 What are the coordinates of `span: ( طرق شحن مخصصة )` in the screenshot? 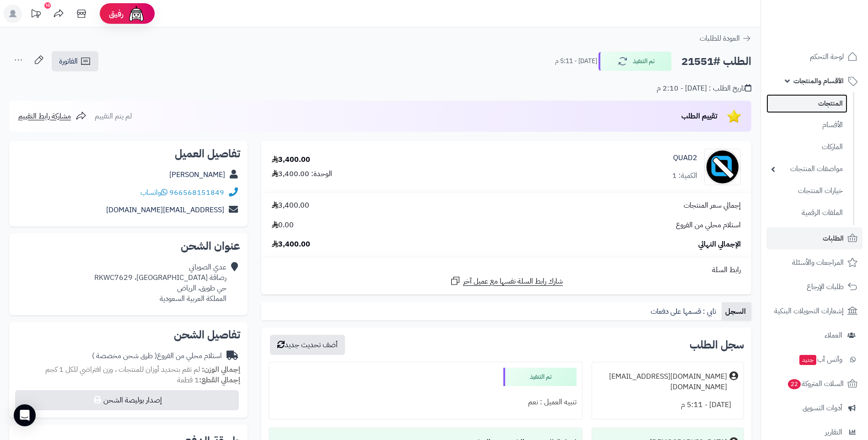 It's located at (124, 356).